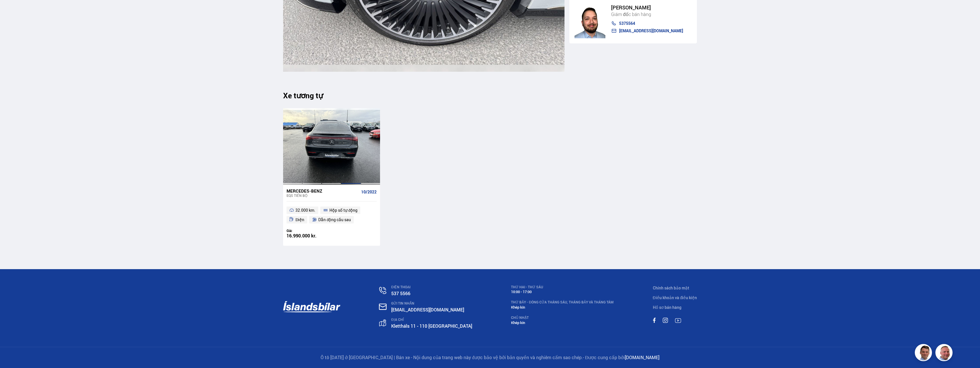 The image size is (980, 368). I want to click on div: Giá:, so click(309, 231).